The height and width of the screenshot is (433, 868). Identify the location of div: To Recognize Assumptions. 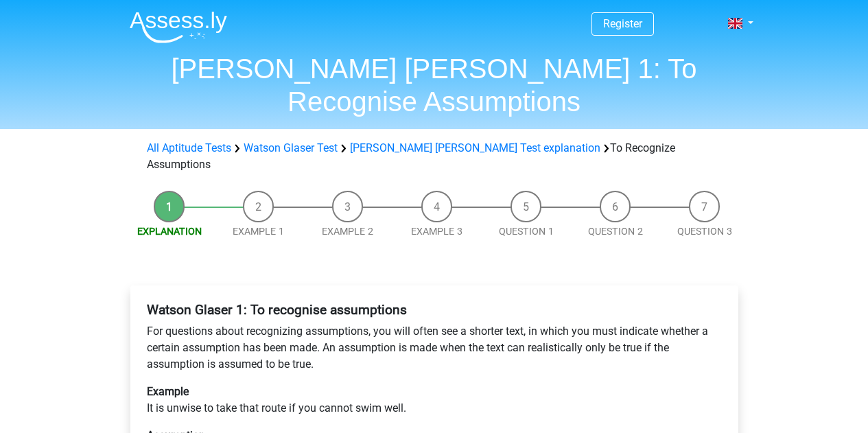
(435, 156).